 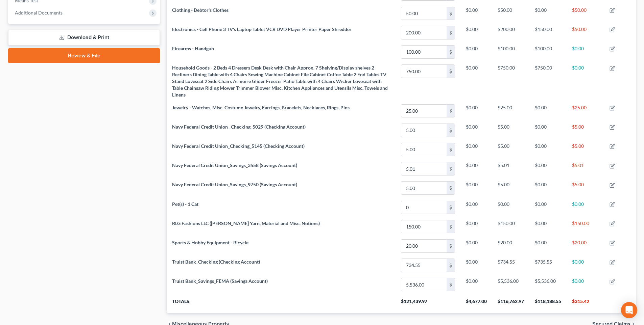 What do you see at coordinates (510, 265) in the screenshot?
I see `td: $734.55` at bounding box center [510, 265].